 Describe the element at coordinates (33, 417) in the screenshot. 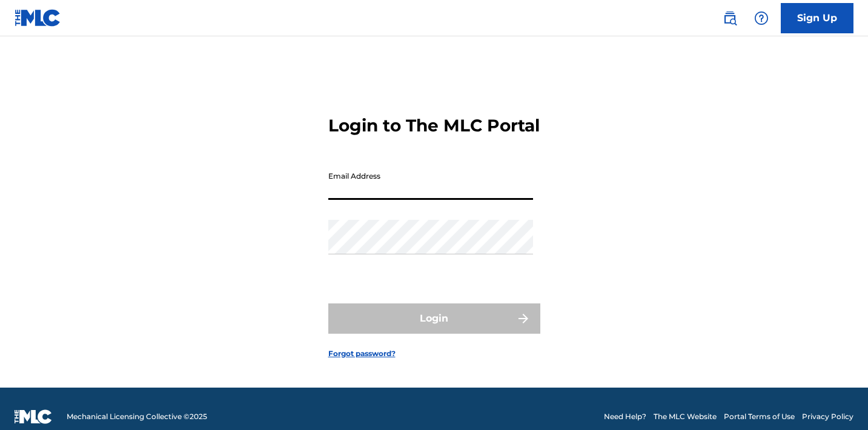

I see `img: logo` at that location.